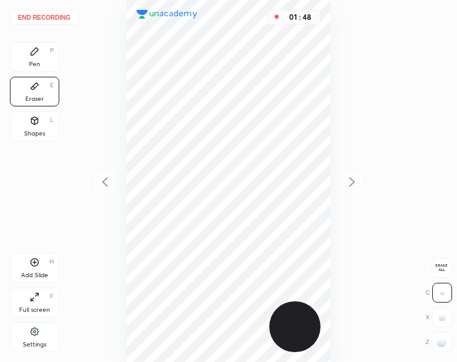 This screenshot has width=457, height=362. Describe the element at coordinates (442, 268) in the screenshot. I see `span: Erase all` at that location.